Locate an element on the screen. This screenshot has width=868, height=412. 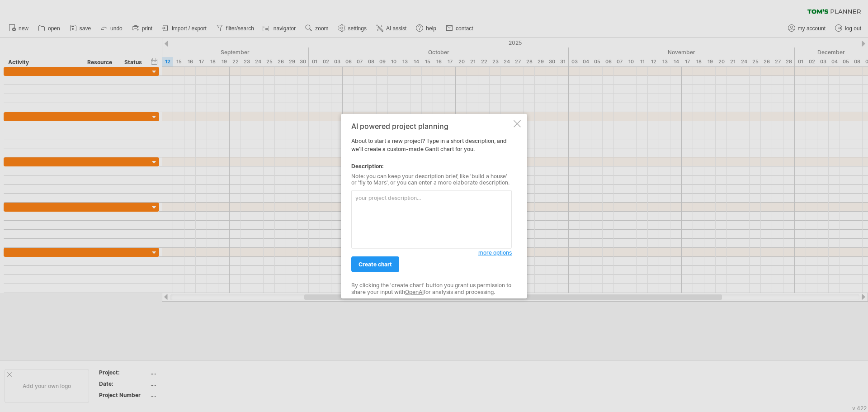
span: create chart is located at coordinates (375, 264).